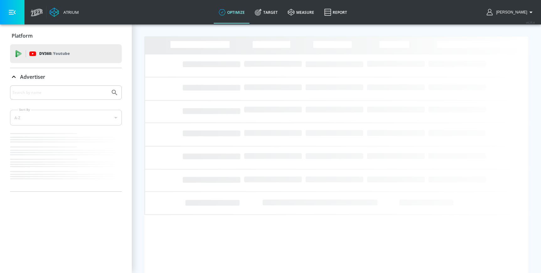 Image resolution: width=541 pixels, height=273 pixels. What do you see at coordinates (61, 53) in the screenshot?
I see `p: Youtube` at bounding box center [61, 53].